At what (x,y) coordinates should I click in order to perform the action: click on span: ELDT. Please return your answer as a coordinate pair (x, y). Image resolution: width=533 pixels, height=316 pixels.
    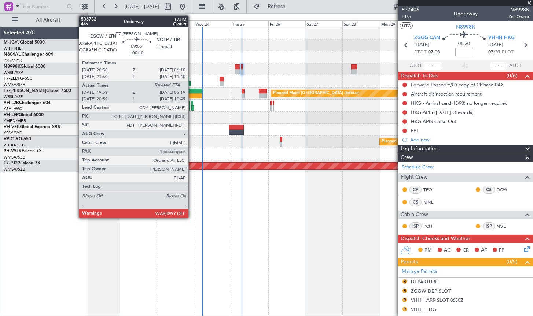
    Looking at the image, I should click on (508, 52).